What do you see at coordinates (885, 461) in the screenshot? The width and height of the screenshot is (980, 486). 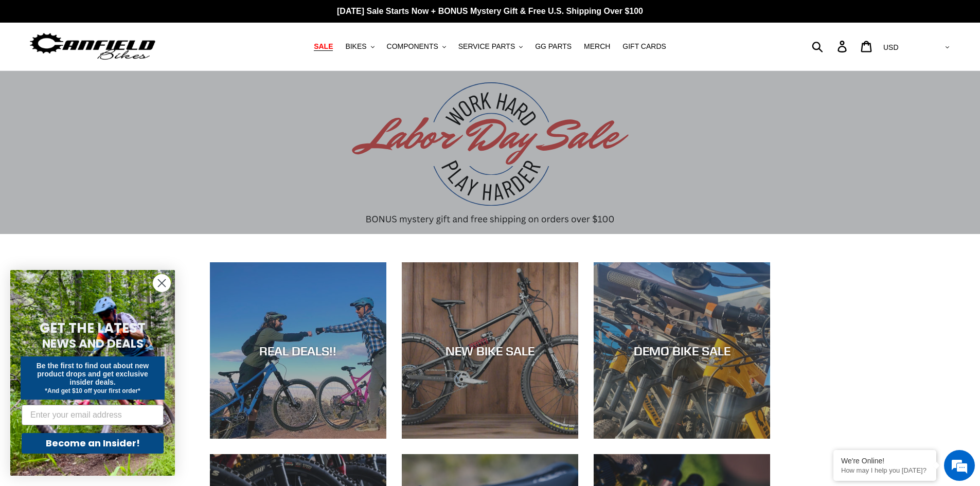 I see `div: We're Online!` at bounding box center [885, 461].